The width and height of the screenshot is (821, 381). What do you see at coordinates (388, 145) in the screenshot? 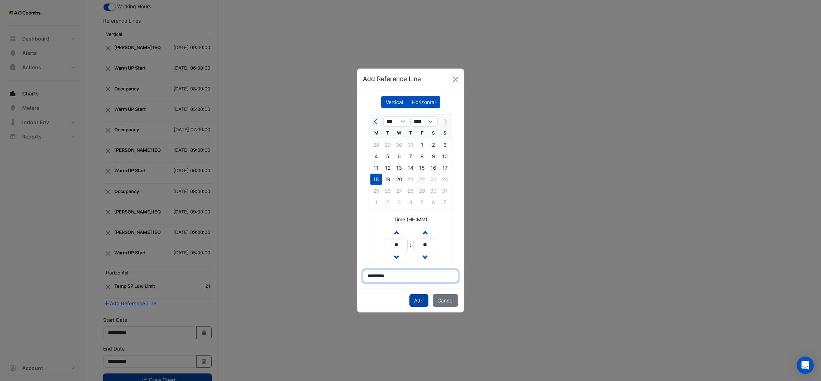
I see `div: Tuesday, July 29, 2025` at bounding box center [388, 145].